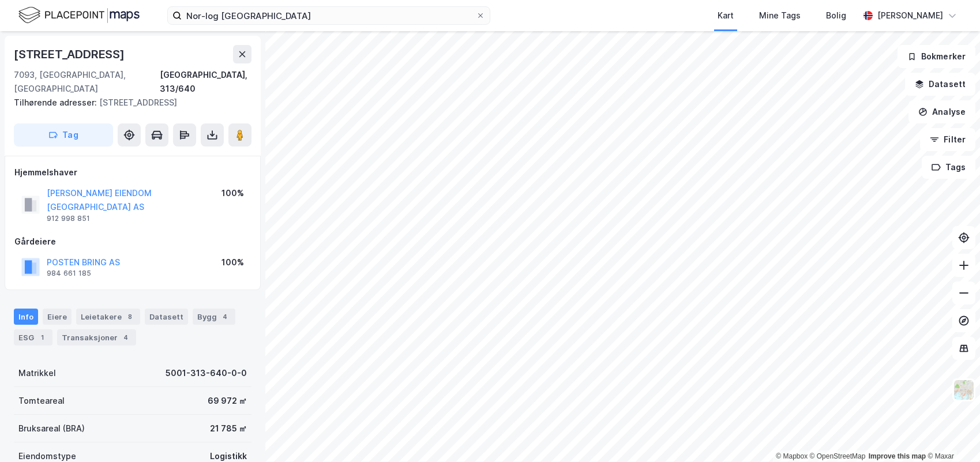 Image resolution: width=980 pixels, height=462 pixels. I want to click on a: OpenStreetMap, so click(837, 456).